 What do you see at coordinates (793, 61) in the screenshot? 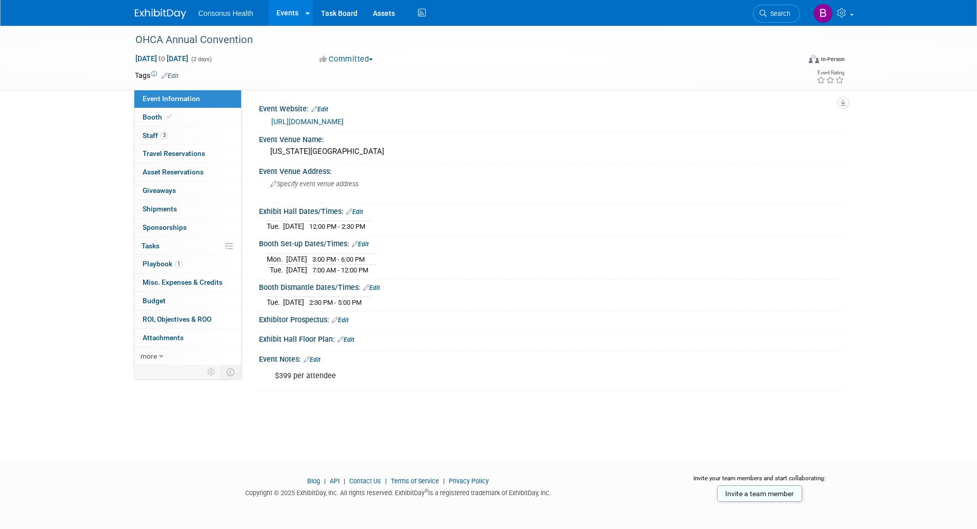
I see `div: Event Format` at bounding box center [793, 61].